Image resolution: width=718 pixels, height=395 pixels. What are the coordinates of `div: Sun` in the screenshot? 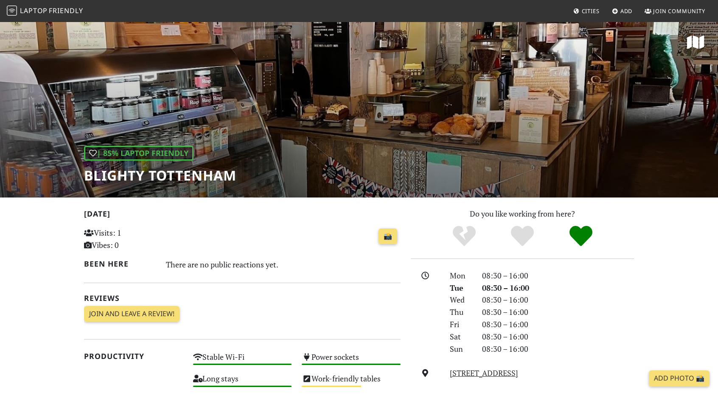 It's located at (461, 349).